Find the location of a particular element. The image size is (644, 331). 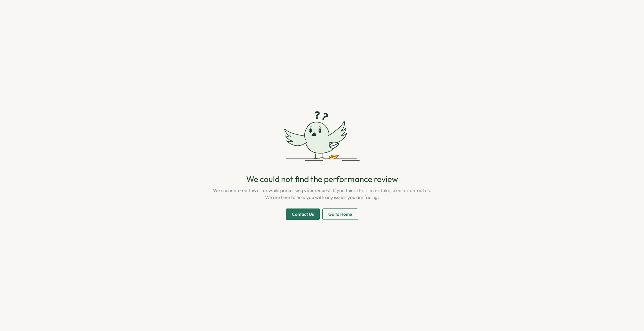

span: Go to Home is located at coordinates (341, 214).